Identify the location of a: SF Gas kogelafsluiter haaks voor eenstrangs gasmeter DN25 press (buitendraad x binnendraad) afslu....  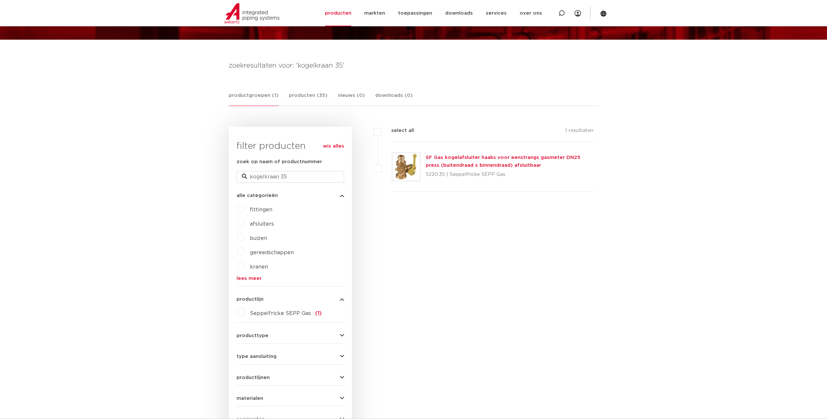
(503, 161).